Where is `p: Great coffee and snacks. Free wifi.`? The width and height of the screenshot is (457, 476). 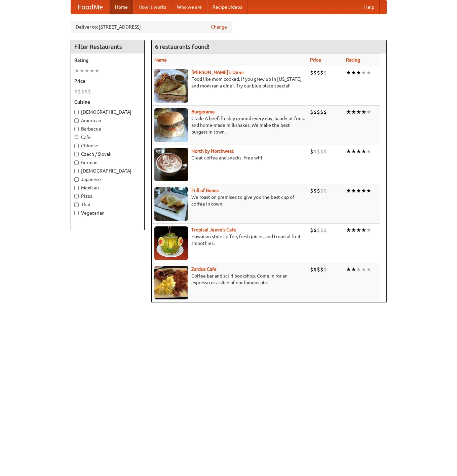
p: Great coffee and snacks. Free wifi. is located at coordinates (229, 158).